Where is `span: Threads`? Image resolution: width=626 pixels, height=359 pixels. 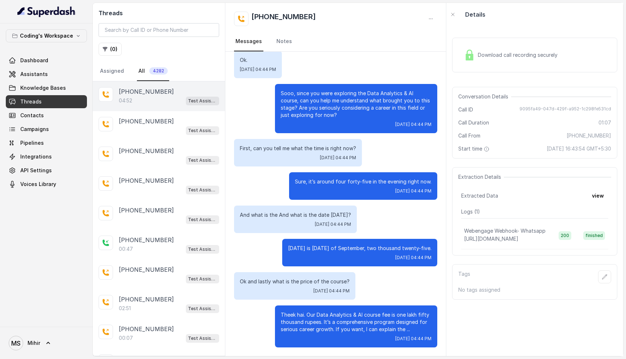
span: Threads is located at coordinates (31, 102).